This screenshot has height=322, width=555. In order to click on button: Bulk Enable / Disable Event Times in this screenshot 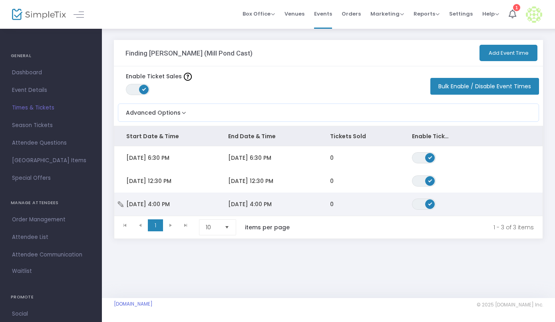, I will do `click(485, 86)`.